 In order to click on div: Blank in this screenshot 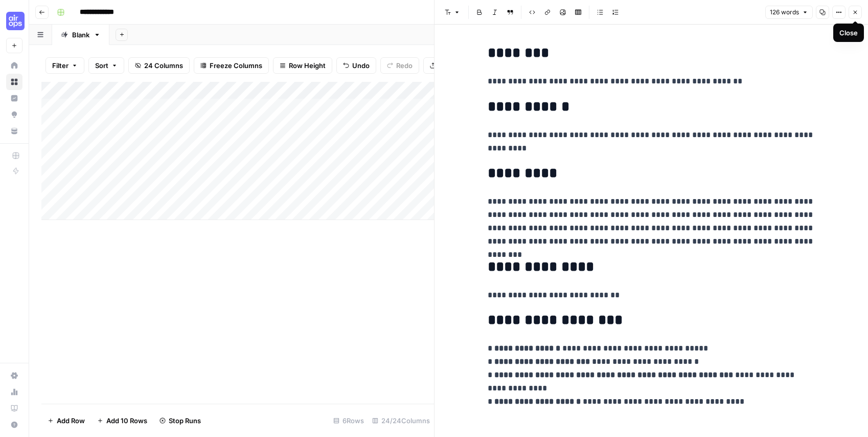, I will do `click(81, 35)`.